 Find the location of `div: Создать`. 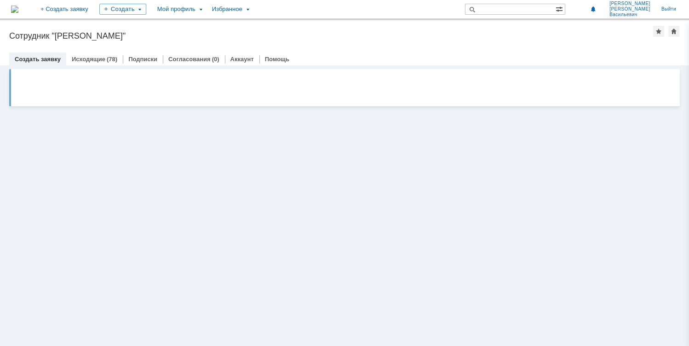

div: Создать is located at coordinates (123, 9).